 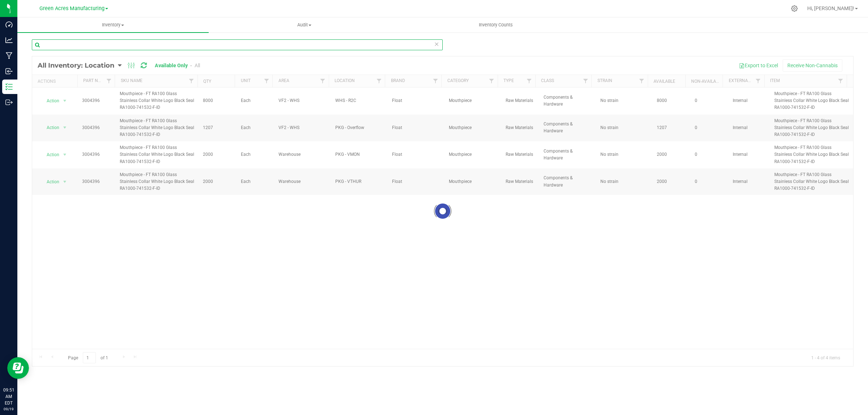 What do you see at coordinates (9, 40) in the screenshot?
I see `inline-svg: Analytics` at bounding box center [9, 40].